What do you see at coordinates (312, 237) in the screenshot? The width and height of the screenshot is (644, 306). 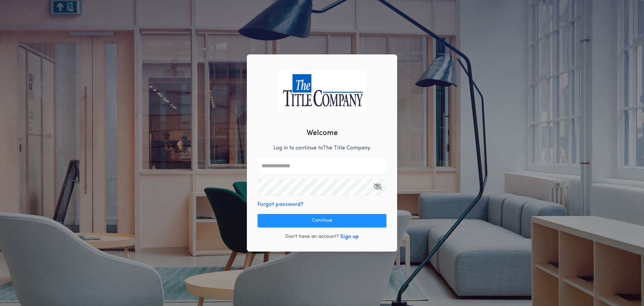 I see `p: Don't have an account?` at bounding box center [312, 237].